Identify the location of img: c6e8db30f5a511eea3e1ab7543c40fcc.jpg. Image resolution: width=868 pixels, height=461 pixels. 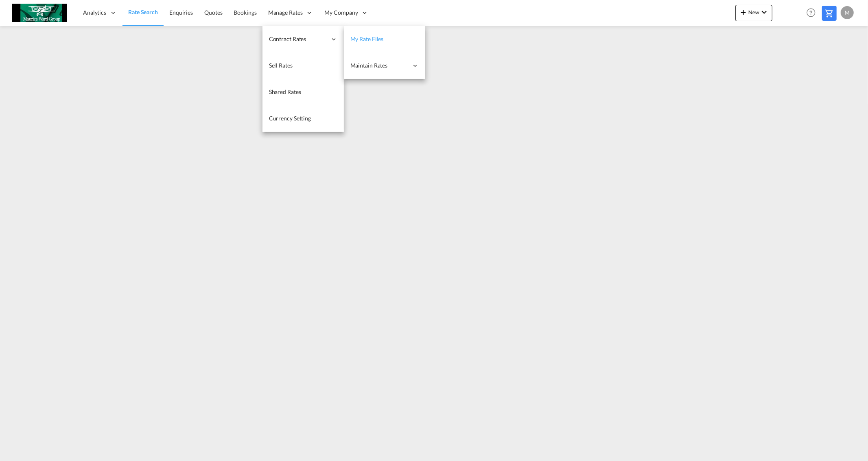
(40, 13).